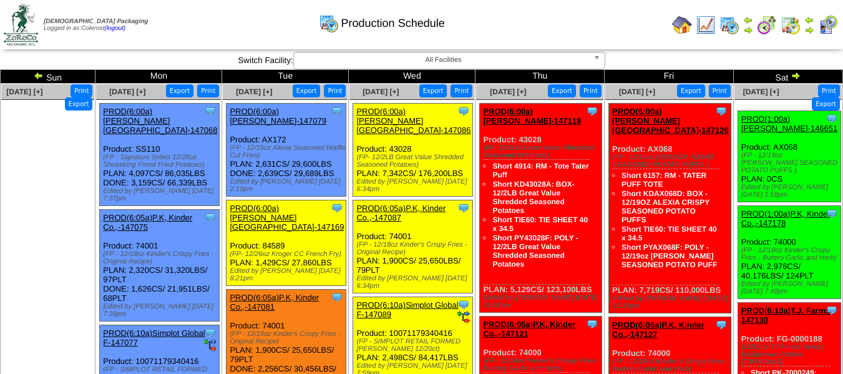  Describe the element at coordinates (705, 25) in the screenshot. I see `img: line_graph.gif` at that location.